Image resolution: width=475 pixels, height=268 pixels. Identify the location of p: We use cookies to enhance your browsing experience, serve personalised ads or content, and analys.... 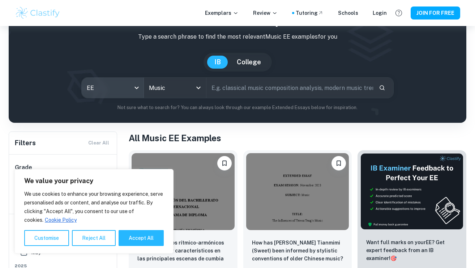
(94, 207).